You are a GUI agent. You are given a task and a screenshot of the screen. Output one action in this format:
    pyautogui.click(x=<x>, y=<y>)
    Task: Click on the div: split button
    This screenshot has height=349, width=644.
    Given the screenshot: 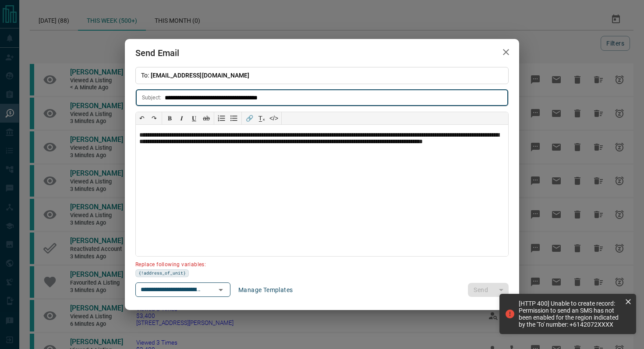 What is the action you would take?
    pyautogui.click(x=488, y=290)
    